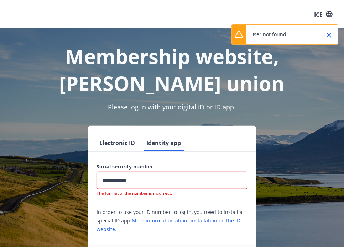 The width and height of the screenshot is (344, 247). What do you see at coordinates (168, 225) in the screenshot?
I see `font: More information about installation on the ID website.` at bounding box center [168, 225].